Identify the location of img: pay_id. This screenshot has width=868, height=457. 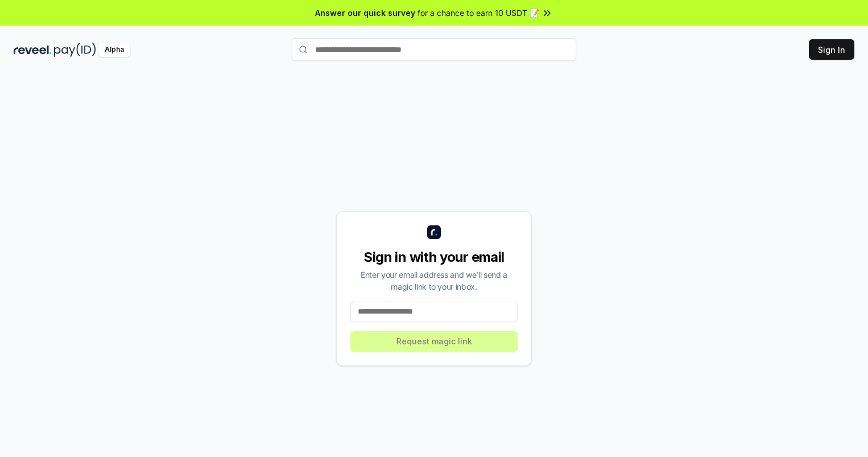
(75, 50).